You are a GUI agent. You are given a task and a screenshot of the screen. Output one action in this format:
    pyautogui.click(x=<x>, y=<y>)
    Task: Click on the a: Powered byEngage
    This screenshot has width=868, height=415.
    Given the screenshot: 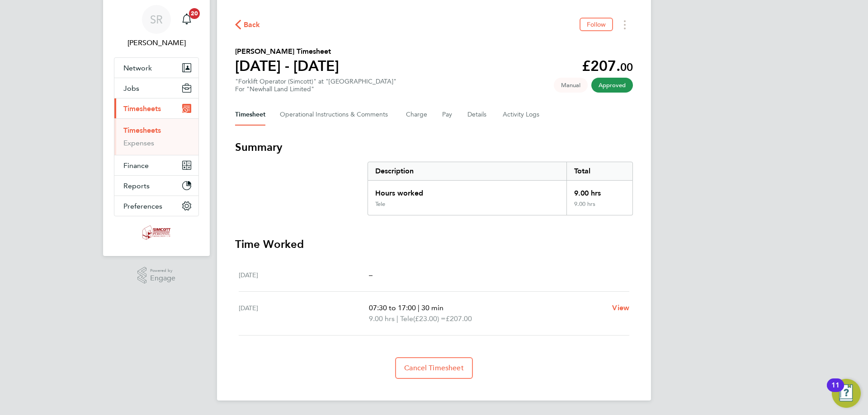 What is the action you would take?
    pyautogui.click(x=156, y=276)
    